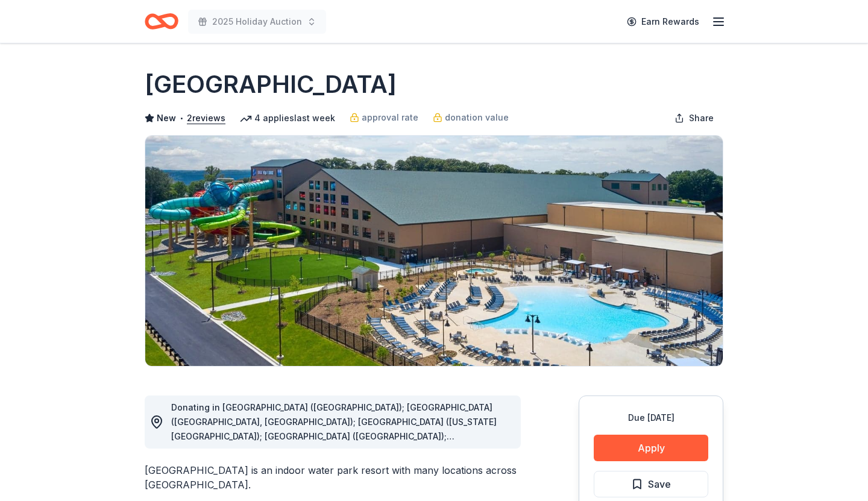  What do you see at coordinates (659, 484) in the screenshot?
I see `span: Save` at bounding box center [659, 484].